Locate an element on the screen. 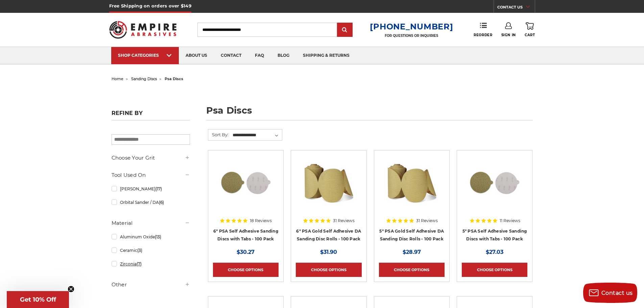  a: 6" DA Sanding Discs on a Roll is located at coordinates (329, 188).